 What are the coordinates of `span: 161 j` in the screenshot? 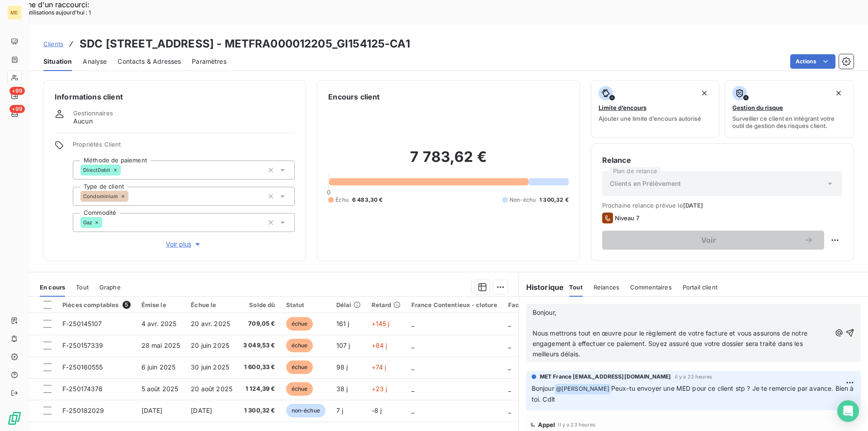 It's located at (342, 323).